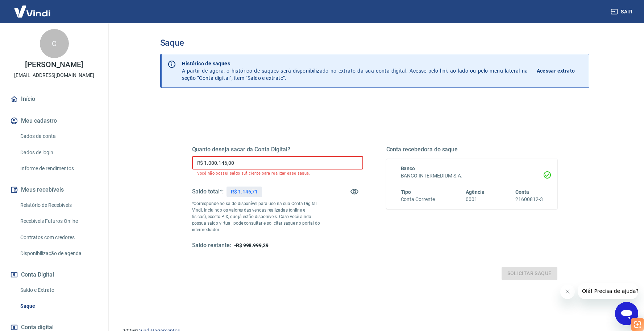 This screenshot has width=644, height=331. What do you see at coordinates (58, 205) in the screenshot?
I see `a: Relatório de Recebíveis` at bounding box center [58, 205].